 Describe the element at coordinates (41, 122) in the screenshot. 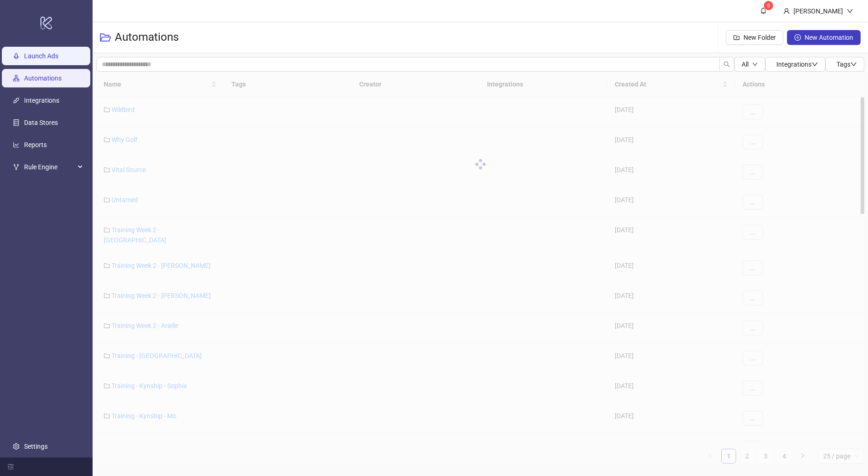

I see `a: Data Stores` at that location.